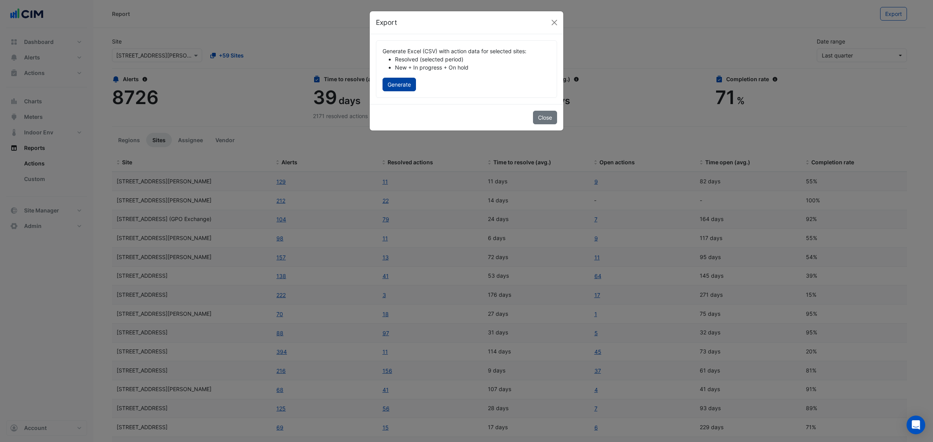 Image resolution: width=933 pixels, height=442 pixels. Describe the element at coordinates (473, 59) in the screenshot. I see `li: Resolved (selected period)` at that location.